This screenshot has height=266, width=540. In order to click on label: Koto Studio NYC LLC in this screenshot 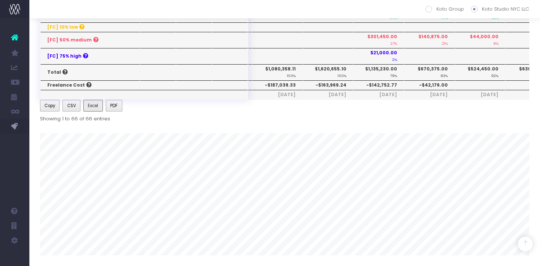, I will do `click(500, 9)`.